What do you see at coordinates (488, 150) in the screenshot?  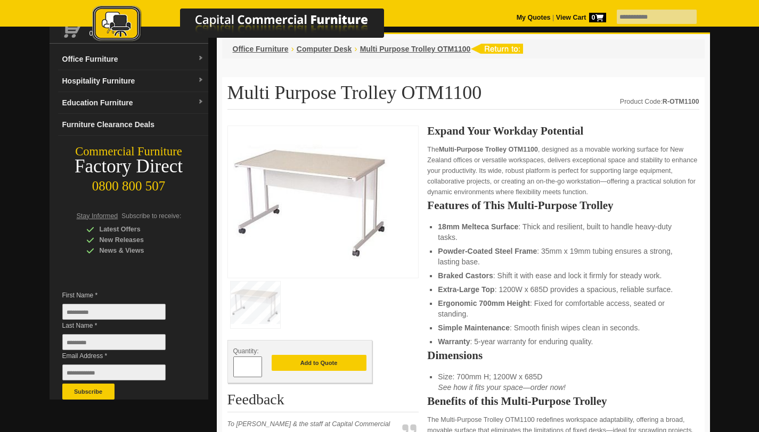 I see `strong: Multi-Purpose Trolley OTM1100` at bounding box center [488, 150].